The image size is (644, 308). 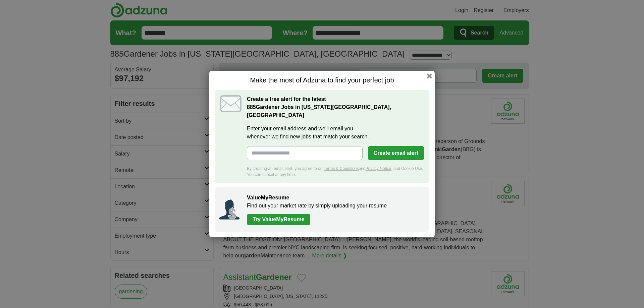 I want to click on img: icon_email.svg, so click(x=231, y=103).